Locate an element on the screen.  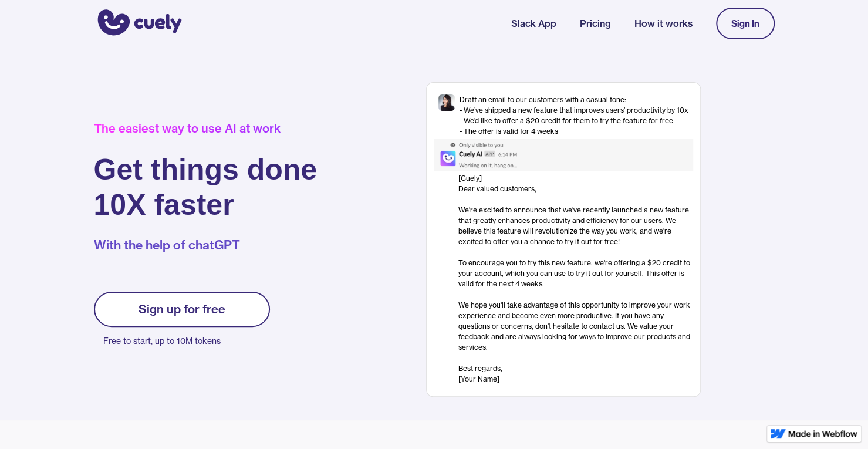
p: With the help of chatGPT is located at coordinates (205, 245).